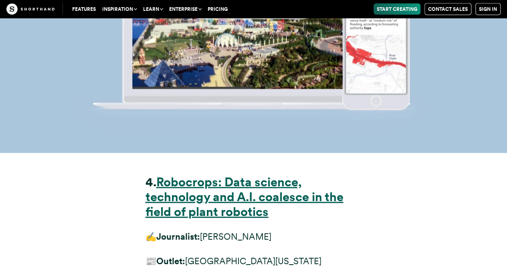 The width and height of the screenshot is (507, 267). Describe the element at coordinates (30, 9) in the screenshot. I see `img: The Craft` at that location.